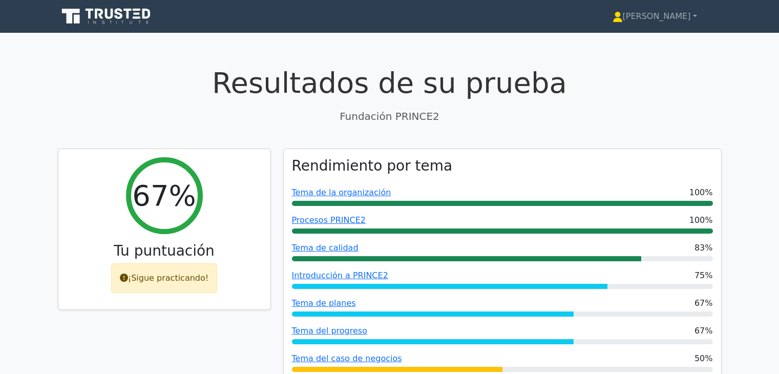 The image size is (779, 374). What do you see at coordinates (372, 165) in the screenshot?
I see `font: Rendimiento por tema` at bounding box center [372, 165].